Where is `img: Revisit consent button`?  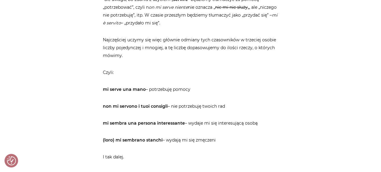 img: Revisit consent button is located at coordinates (11, 161).